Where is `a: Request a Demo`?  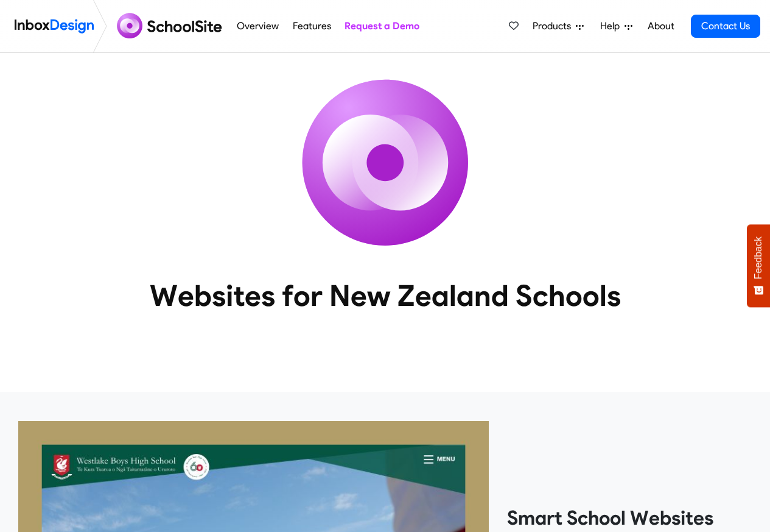 a: Request a Demo is located at coordinates (382, 26).